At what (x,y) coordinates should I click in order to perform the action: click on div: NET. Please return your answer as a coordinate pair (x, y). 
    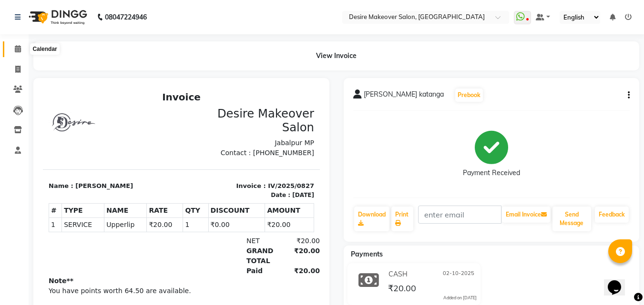
    Looking at the image, I should click on (217, 153).